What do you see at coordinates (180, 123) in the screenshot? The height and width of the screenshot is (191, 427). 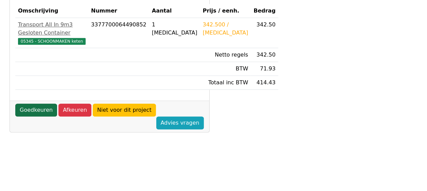 I see `a: Advies vragen` at bounding box center [180, 123].